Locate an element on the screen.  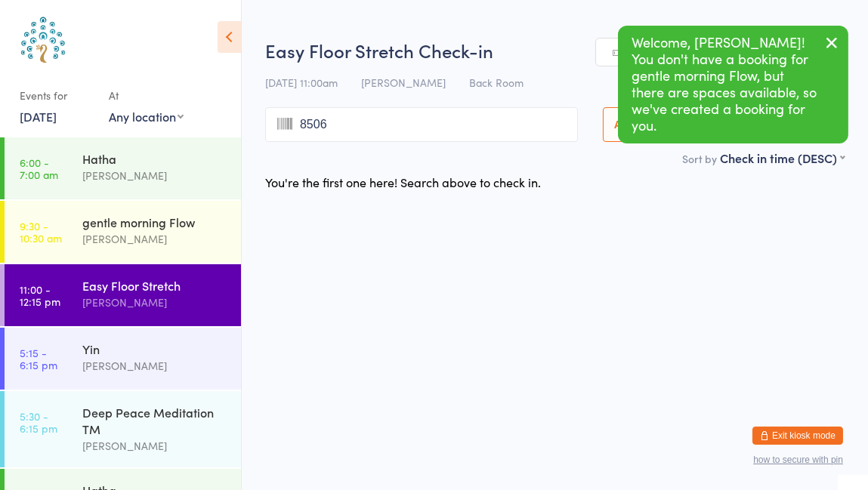
time: 11:00 - 12:15 pm is located at coordinates (40, 295).